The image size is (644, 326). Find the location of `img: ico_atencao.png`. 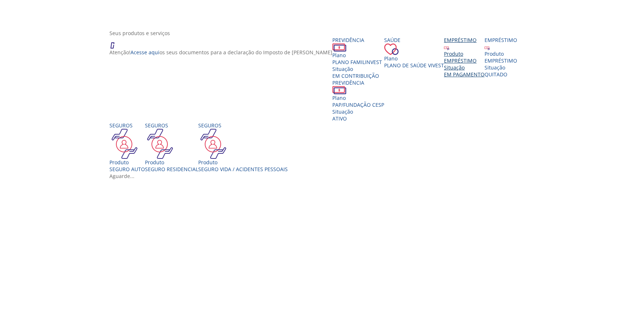

img: ico_atencao.png is located at coordinates (116, 43).